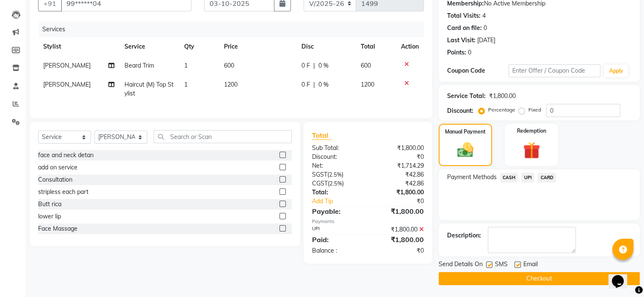 This screenshot has width=644, height=297. What do you see at coordinates (530, 265) in the screenshot?
I see `span: Email` at bounding box center [530, 265].